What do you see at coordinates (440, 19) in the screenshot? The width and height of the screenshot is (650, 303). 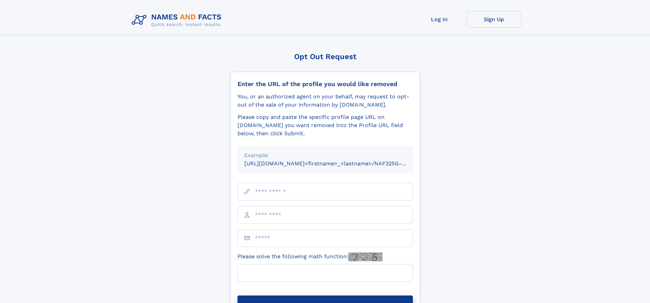 I see `a: Log In` at bounding box center [440, 19].